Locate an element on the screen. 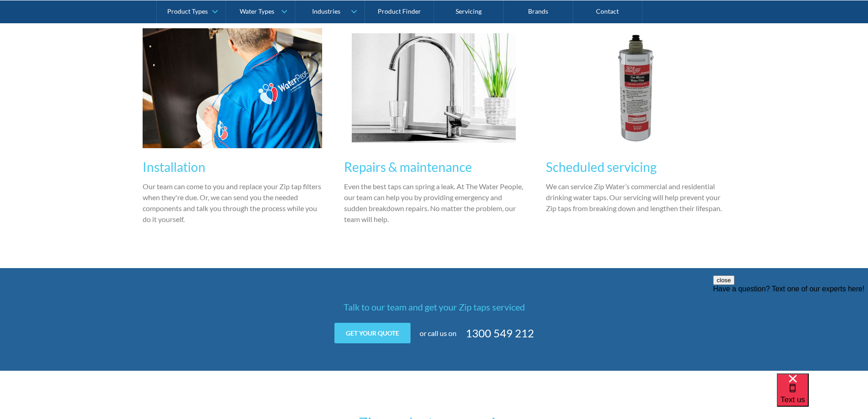 The width and height of the screenshot is (868, 419). p: or call us on is located at coordinates (438, 333).